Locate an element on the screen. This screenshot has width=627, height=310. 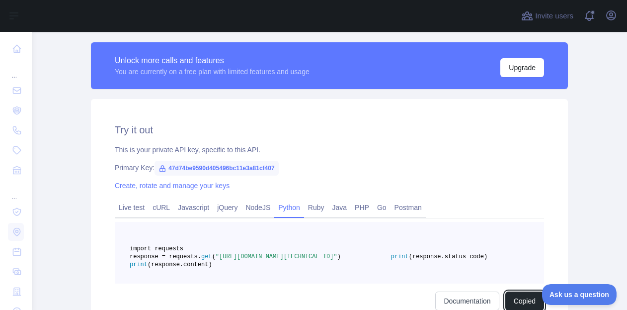
span: Invite users is located at coordinates (554, 16).